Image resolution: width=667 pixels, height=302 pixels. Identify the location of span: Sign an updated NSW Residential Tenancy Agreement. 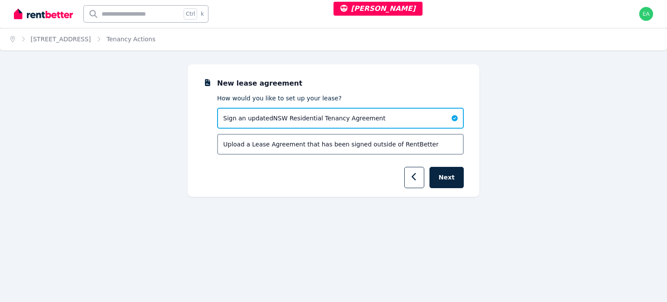
(304, 118).